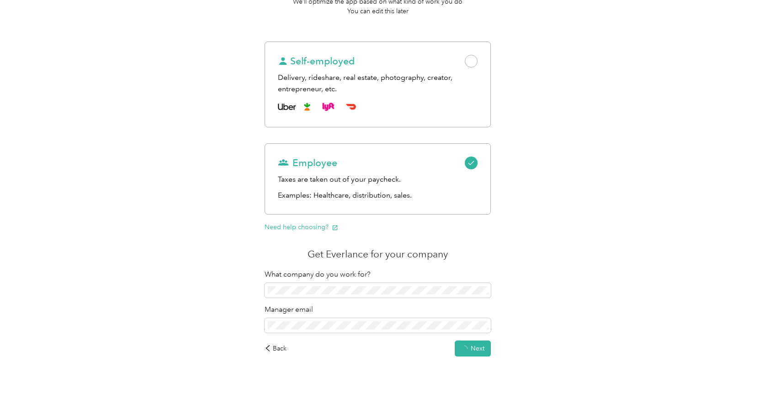 The height and width of the screenshot is (414, 760). Describe the element at coordinates (377, 196) in the screenshot. I see `p: Examples: Healthcare, distribution, sales.` at that location.